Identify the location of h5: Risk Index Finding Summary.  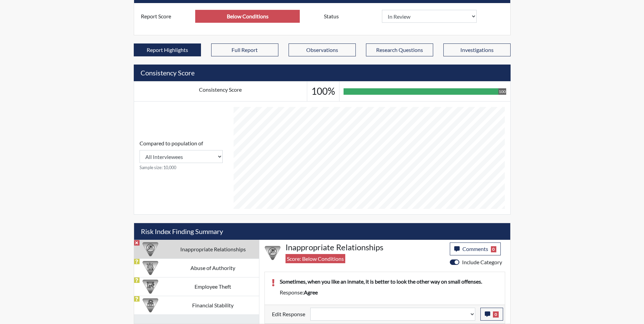
(322, 231).